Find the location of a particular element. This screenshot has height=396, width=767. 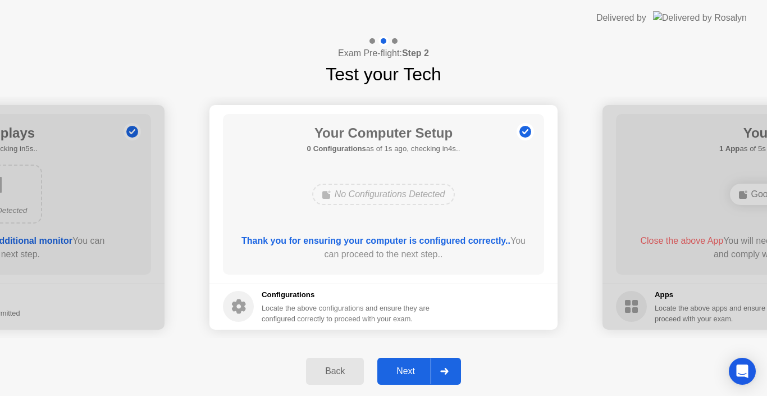

b: 0 Configurations is located at coordinates (337, 148).